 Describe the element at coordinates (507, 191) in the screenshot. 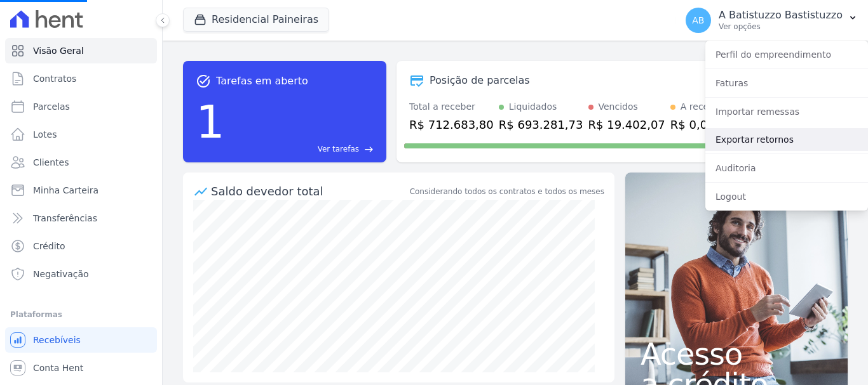

I see `div: Considerando todos os contratos e todos os meses` at that location.